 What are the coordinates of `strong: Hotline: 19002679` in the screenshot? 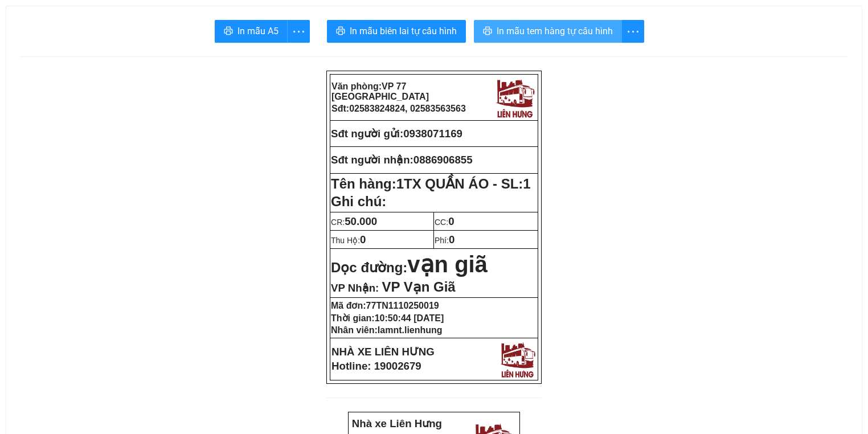 It's located at (376, 366).